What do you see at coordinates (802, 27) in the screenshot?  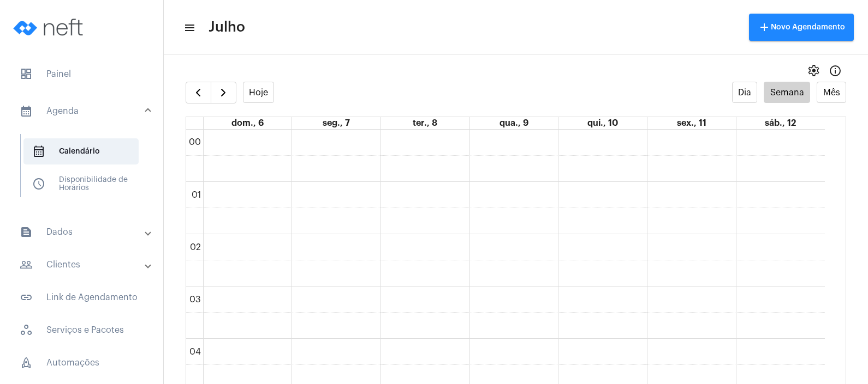 I see `span: Novo Agendamento` at bounding box center [802, 27].